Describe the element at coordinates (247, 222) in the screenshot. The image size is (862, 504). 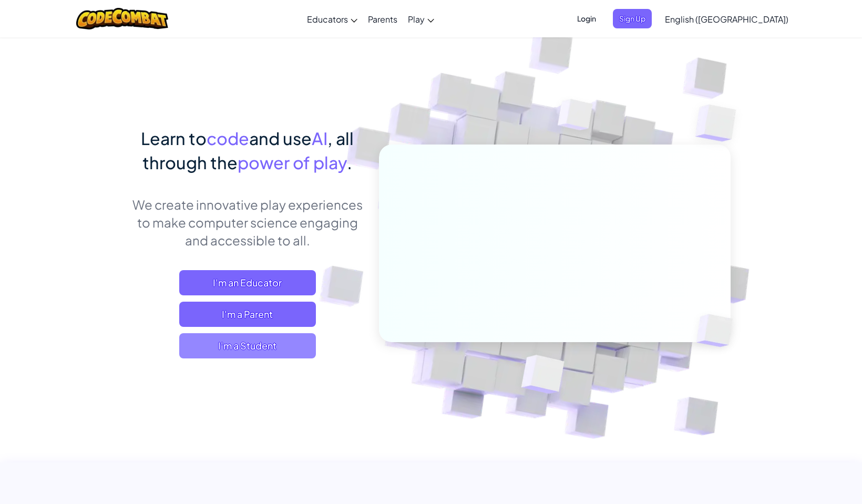
I see `p: We create innovative play experiences to make computer science engaging and accessible to all.` at that location.